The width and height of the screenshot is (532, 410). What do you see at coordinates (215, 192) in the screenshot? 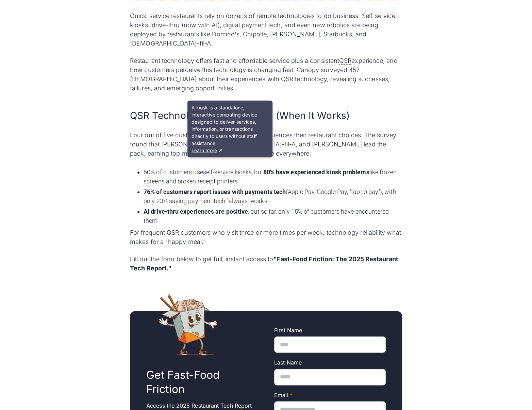
I see `strong: 76% of customers report issues with payments tech` at bounding box center [215, 192].